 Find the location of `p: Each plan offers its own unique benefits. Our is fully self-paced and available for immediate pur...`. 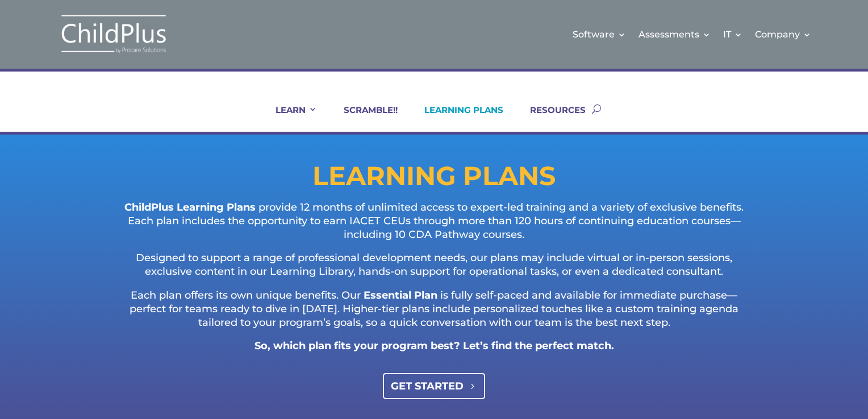

p: Each plan offers its own unique benefits. Our is fully self-paced and available for immediate pur... is located at coordinates (434, 313).